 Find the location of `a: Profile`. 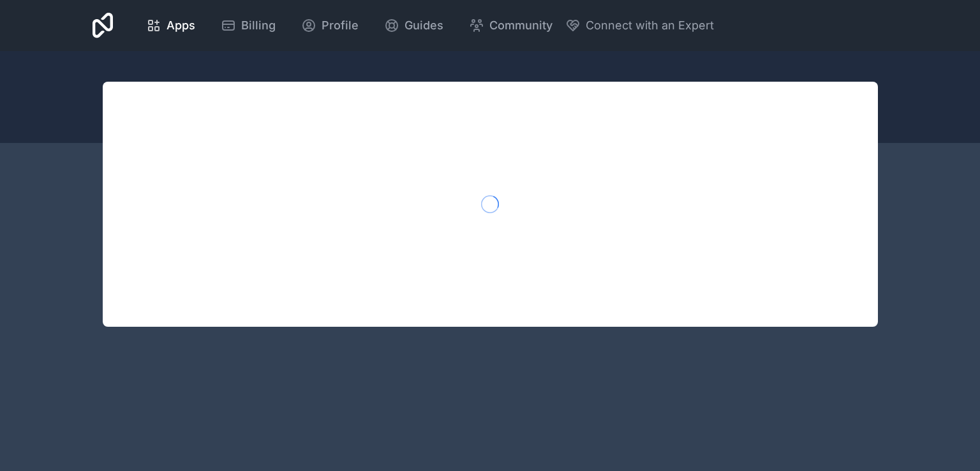

a: Profile is located at coordinates (330, 26).